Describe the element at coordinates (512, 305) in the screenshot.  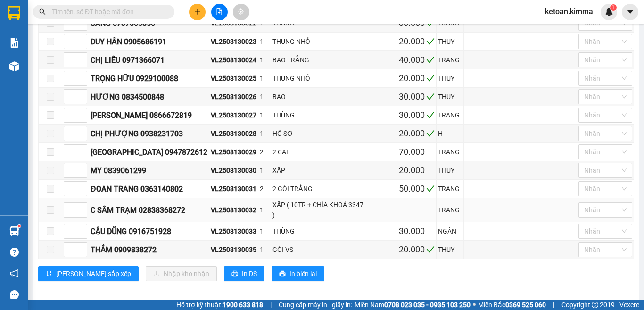
I see `span: Miền Bắc` at that location.